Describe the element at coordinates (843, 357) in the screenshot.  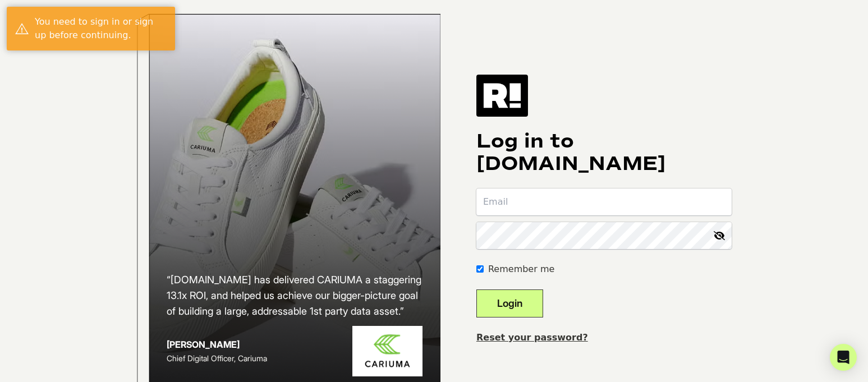
I see `div: Open Intercom Messenger` at that location.